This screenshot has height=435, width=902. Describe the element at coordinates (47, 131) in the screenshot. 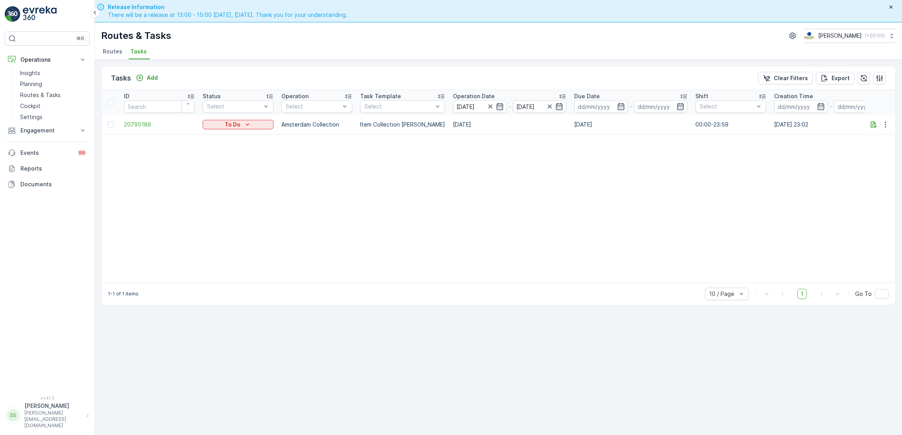

I see `button: Engagement` at that location.